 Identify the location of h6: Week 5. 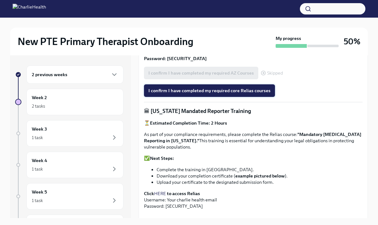
(39, 192).